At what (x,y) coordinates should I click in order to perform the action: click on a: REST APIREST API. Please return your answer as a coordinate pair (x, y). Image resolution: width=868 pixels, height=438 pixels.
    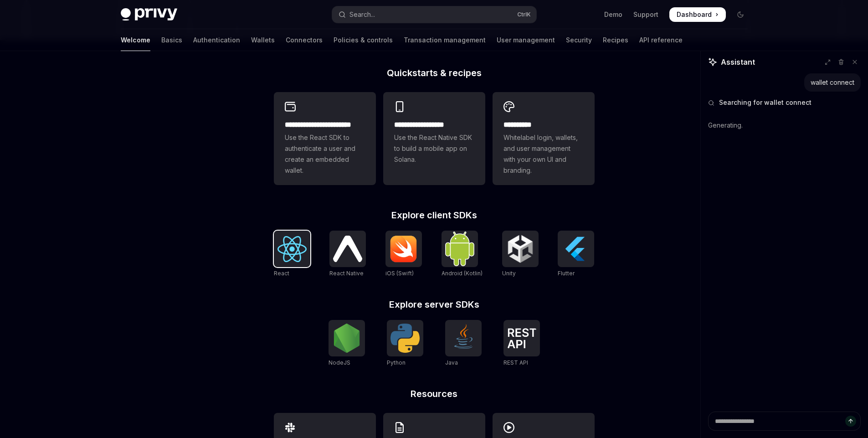
    Looking at the image, I should click on (522, 344).